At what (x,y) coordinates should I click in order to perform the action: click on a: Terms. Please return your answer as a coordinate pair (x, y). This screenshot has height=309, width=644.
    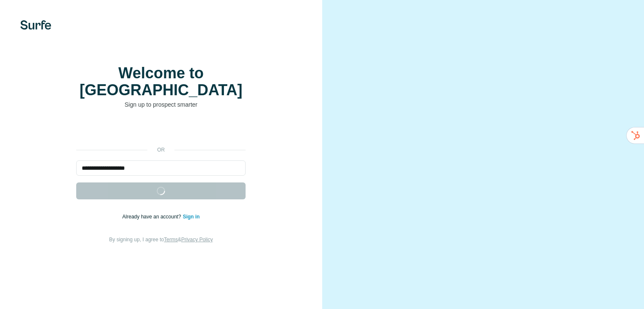
    Looking at the image, I should click on (171, 239).